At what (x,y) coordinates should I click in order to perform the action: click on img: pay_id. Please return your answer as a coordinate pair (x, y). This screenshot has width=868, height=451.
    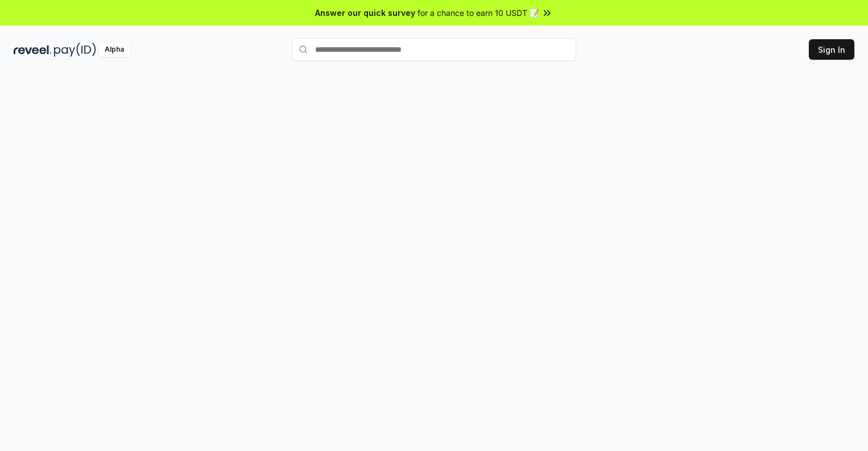
    Looking at the image, I should click on (75, 49).